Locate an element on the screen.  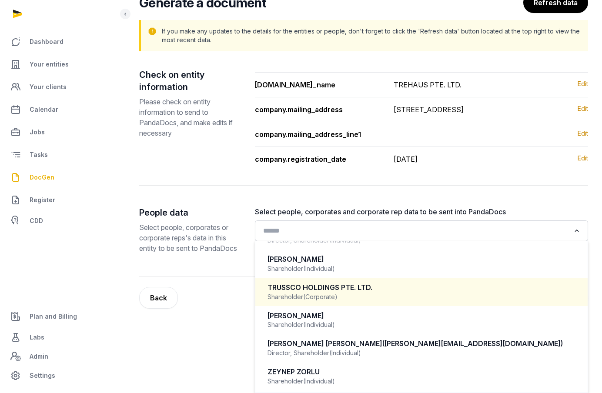
span: Settings is located at coordinates (42, 376).